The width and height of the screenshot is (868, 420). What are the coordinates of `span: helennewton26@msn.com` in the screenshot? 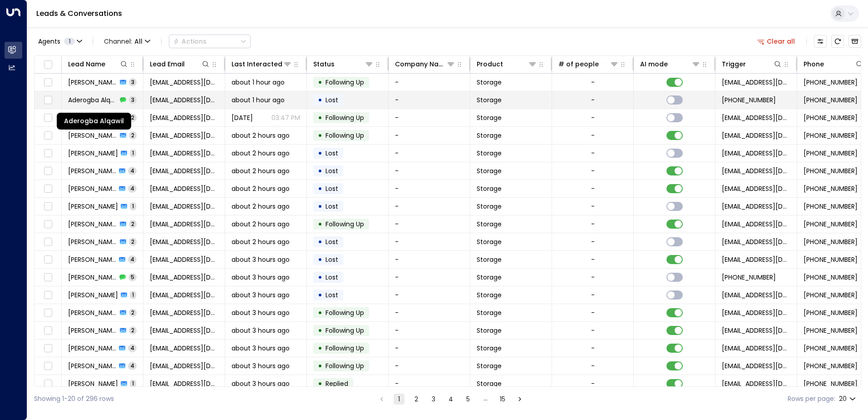 It's located at (184, 295).